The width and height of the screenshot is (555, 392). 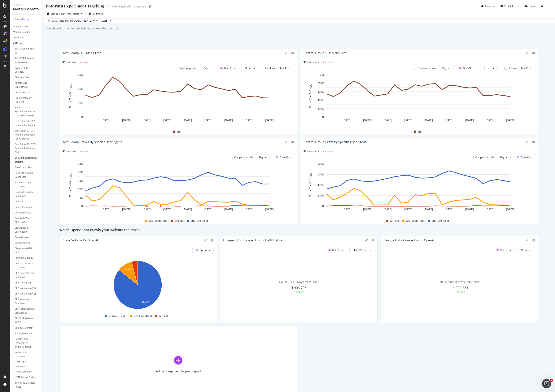 What do you see at coordinates (84, 62) in the screenshot?
I see `span: dlp/mens` at bounding box center [84, 62].